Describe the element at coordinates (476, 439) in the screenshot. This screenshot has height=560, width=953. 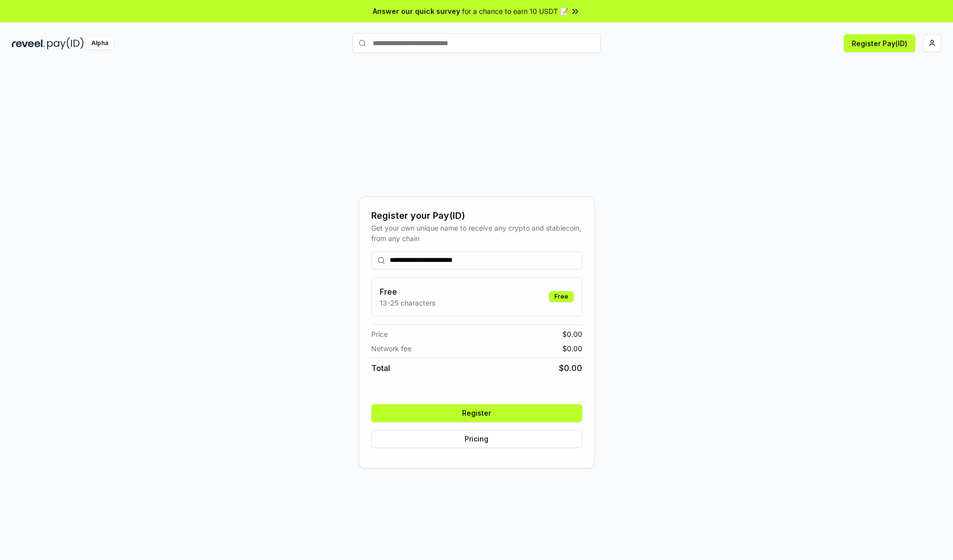
I see `button: Pricing` at that location.